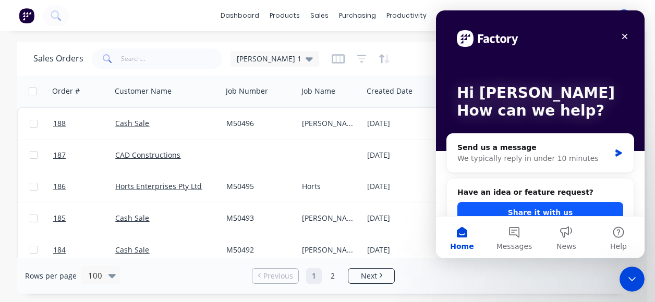 The height and width of the screenshot is (302, 655). What do you see at coordinates (84, 219) in the screenshot?
I see `a: 185` at bounding box center [84, 219].